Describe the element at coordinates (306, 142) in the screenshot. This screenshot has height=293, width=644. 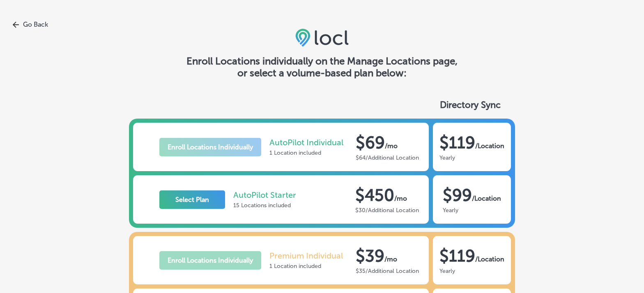
I see `p: AutoPilot Individual` at that location.